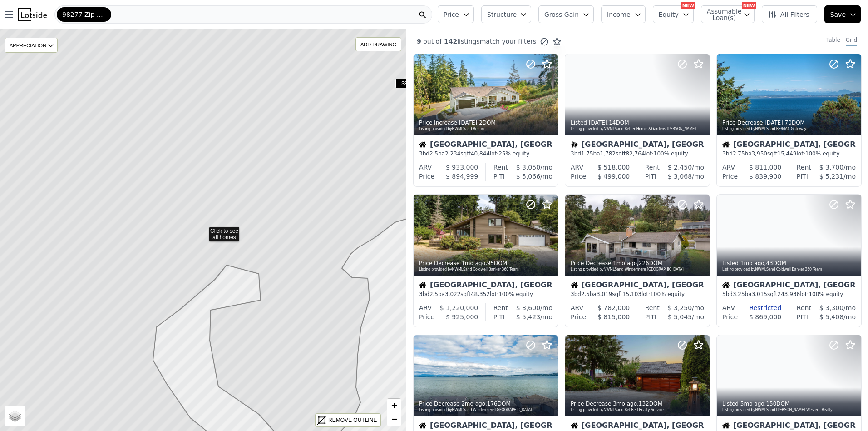  What do you see at coordinates (674, 14) in the screenshot?
I see `button: Equity` at bounding box center [674, 14].